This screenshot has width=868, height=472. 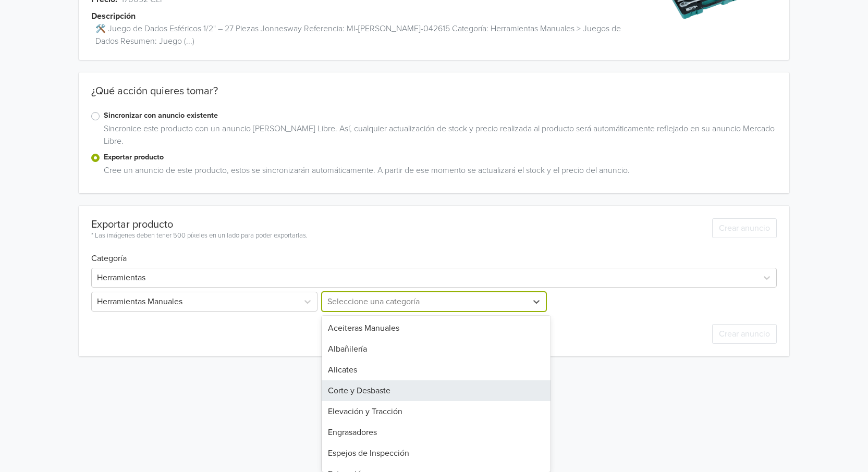 What do you see at coordinates (436, 328) in the screenshot?
I see `div: Aceiteras Manuales` at bounding box center [436, 328].